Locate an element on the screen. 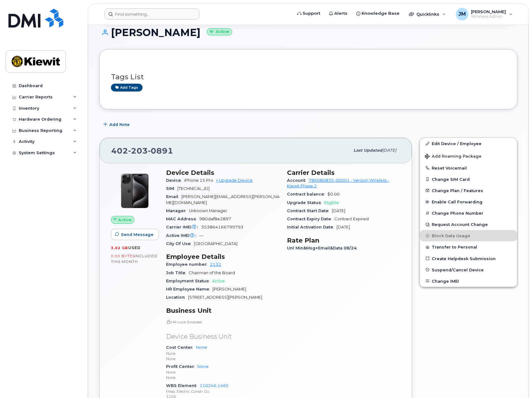 The height and width of the screenshot is (398, 532). span: Support is located at coordinates (312, 13).